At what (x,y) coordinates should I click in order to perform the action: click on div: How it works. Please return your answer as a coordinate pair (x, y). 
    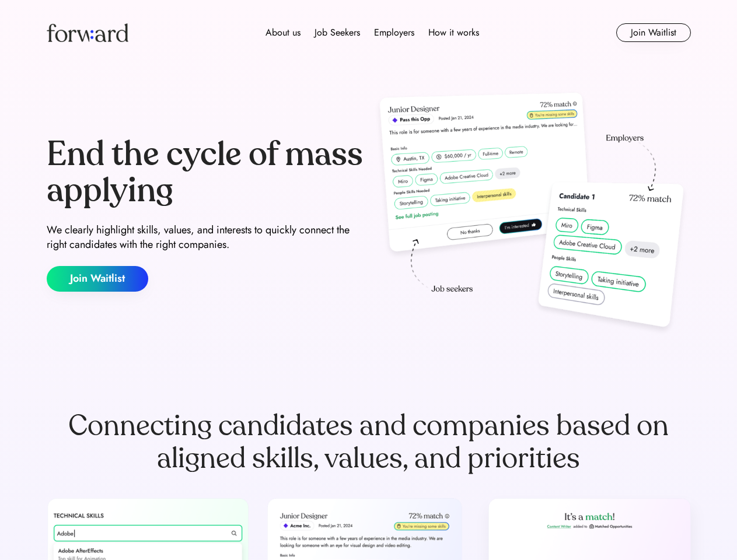
    Looking at the image, I should click on (453, 33).